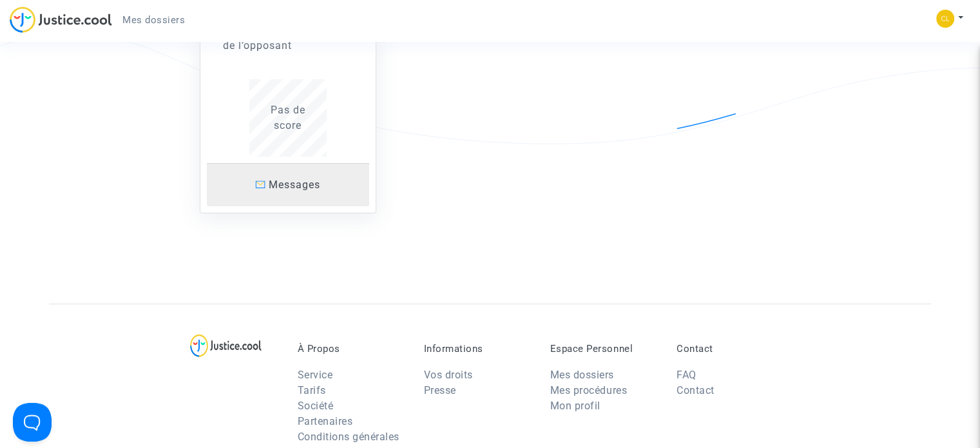 The height and width of the screenshot is (448, 980). Describe the element at coordinates (945, 18) in the screenshot. I see `img: 90cc0293ee345e8b5c2c2cf7a70d2bb7` at that location.